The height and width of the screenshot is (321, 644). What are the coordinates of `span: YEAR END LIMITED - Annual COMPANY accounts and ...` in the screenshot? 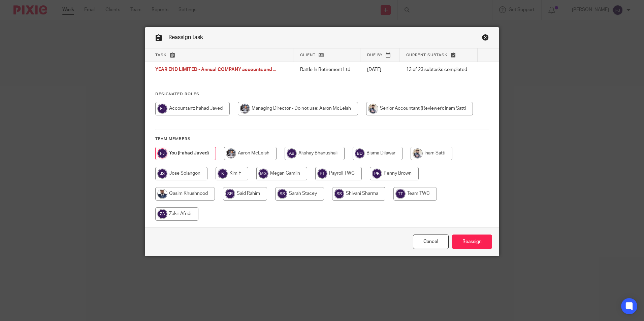 It's located at (215, 70).